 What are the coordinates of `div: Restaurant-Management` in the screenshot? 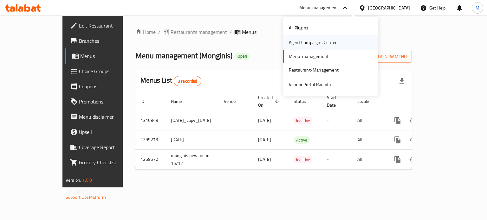 It's located at (314, 70).